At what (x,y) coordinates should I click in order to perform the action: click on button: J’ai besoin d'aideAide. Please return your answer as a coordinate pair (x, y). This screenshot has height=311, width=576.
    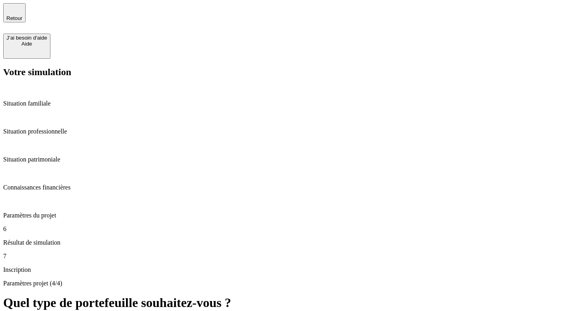
    Looking at the image, I should click on (27, 46).